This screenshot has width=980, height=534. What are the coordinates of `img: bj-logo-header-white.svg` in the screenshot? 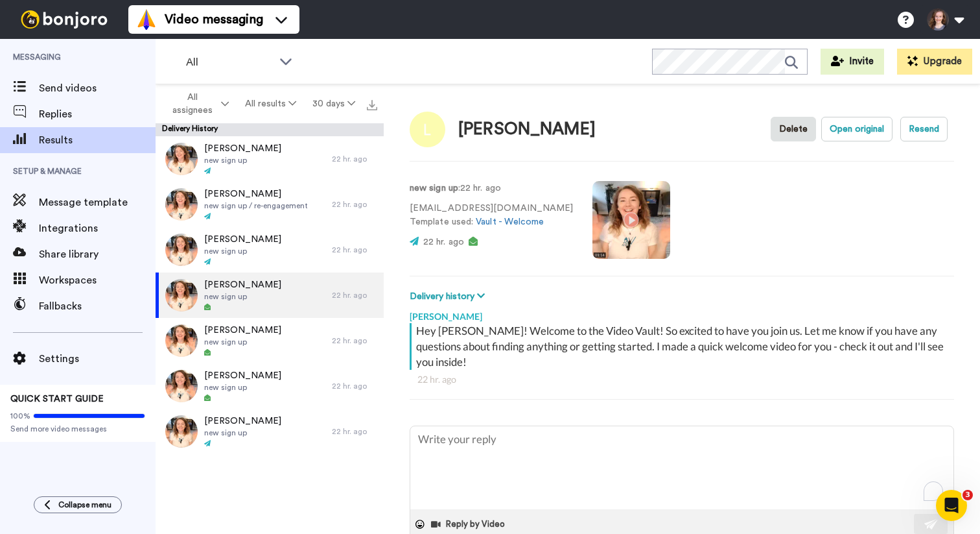 It's located at (64, 20).